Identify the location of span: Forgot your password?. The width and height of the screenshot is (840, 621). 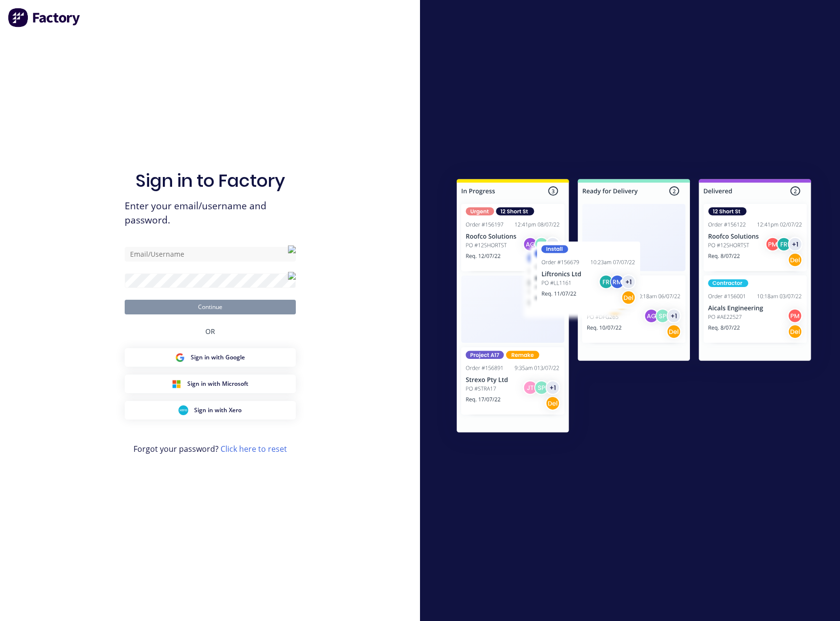
(210, 449).